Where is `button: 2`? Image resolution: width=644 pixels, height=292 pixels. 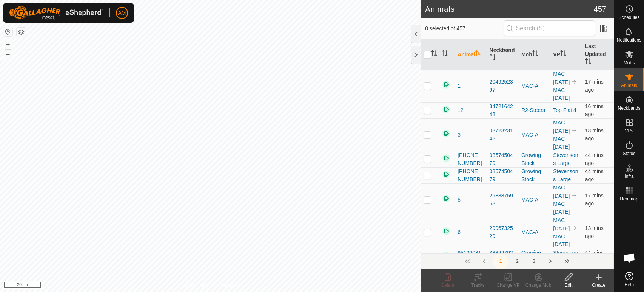 button: 2 is located at coordinates (517, 261).